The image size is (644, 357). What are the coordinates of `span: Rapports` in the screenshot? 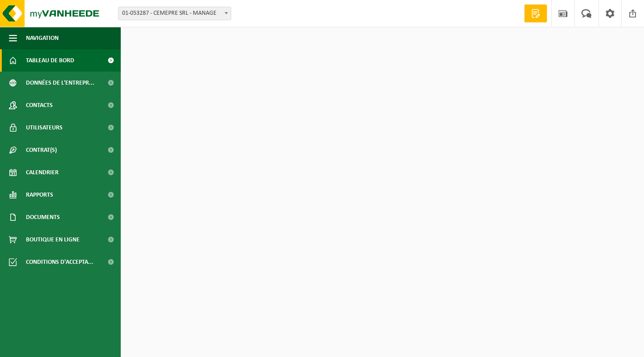 It's located at (39, 195).